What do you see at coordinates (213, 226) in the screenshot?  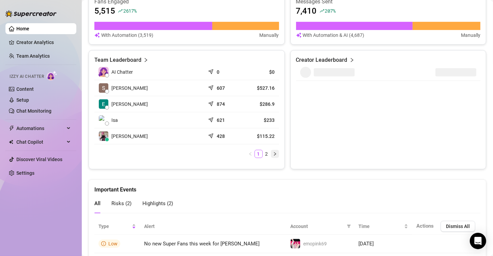 I see `th: Alert` at bounding box center [213, 226].